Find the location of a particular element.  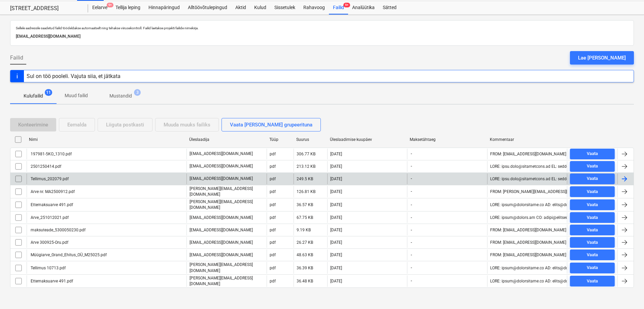

div: Nimi is located at coordinates (106, 140).